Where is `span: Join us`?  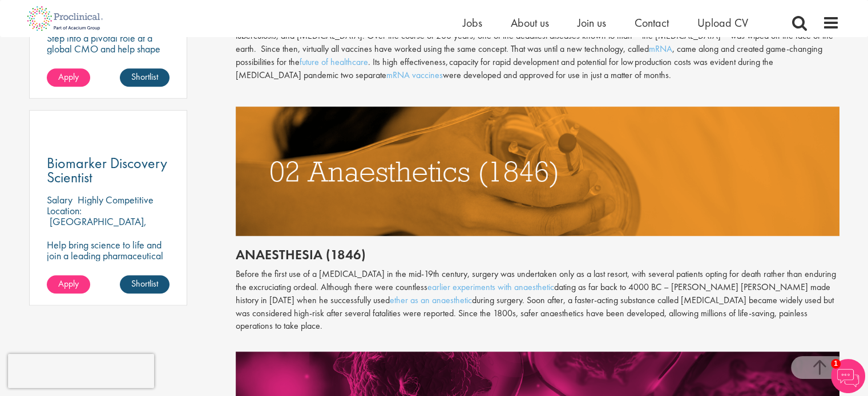 span: Join us is located at coordinates (592, 23).